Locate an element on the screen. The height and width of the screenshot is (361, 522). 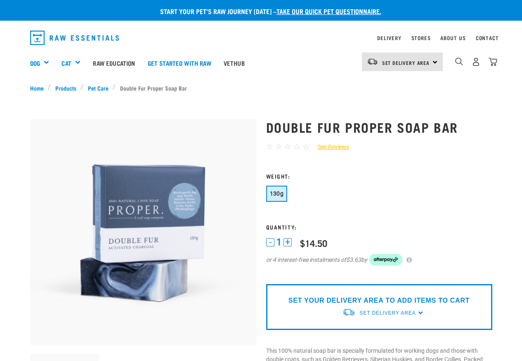
a: Vethub is located at coordinates (234, 63).